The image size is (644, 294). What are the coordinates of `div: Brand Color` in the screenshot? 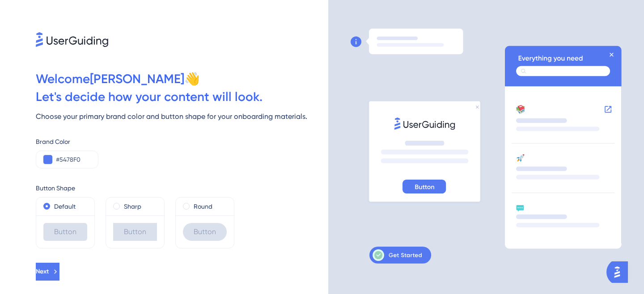 It's located at (182, 142).